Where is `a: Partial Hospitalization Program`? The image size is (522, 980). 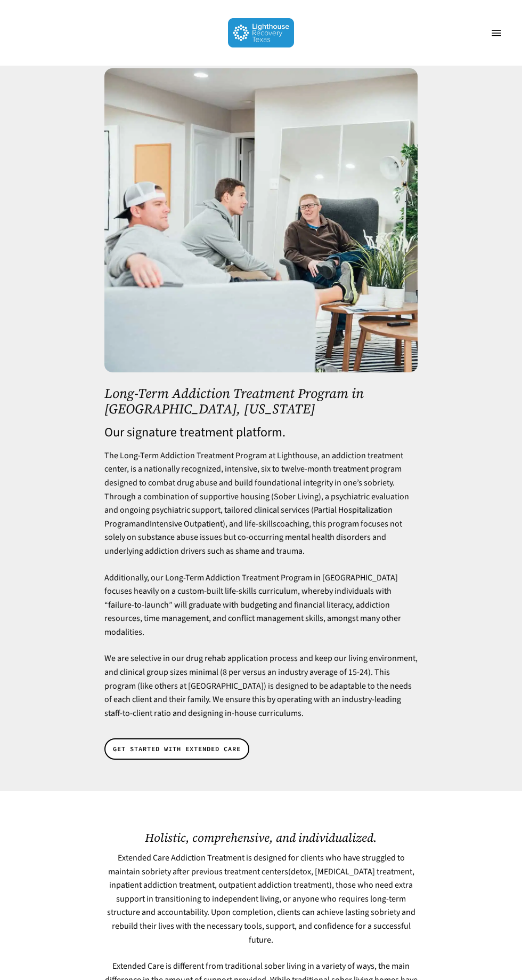
a: Partial Hospitalization Program is located at coordinates (249, 517).